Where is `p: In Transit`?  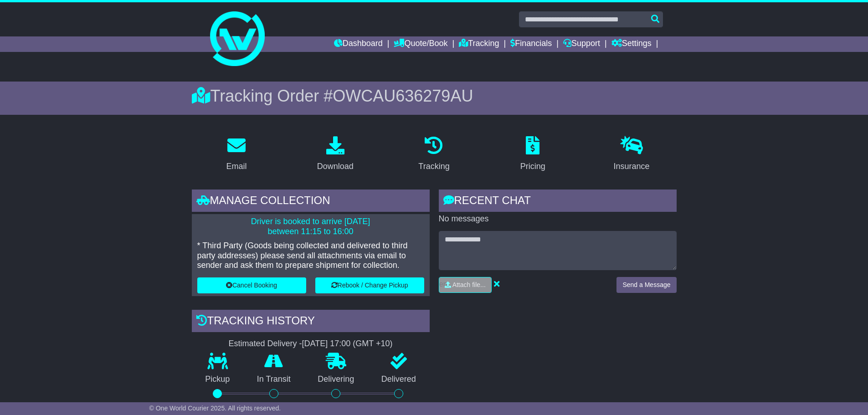 p: In Transit is located at coordinates (274, 380).